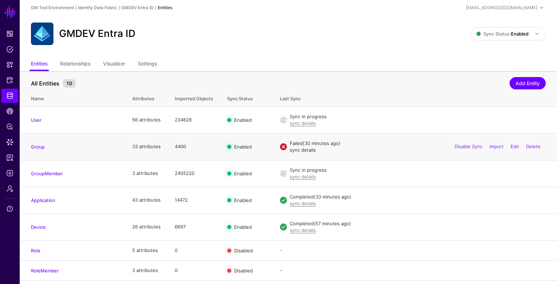 This screenshot has width=557, height=284. Describe the element at coordinates (114, 64) in the screenshot. I see `a: Visualizer` at that location.